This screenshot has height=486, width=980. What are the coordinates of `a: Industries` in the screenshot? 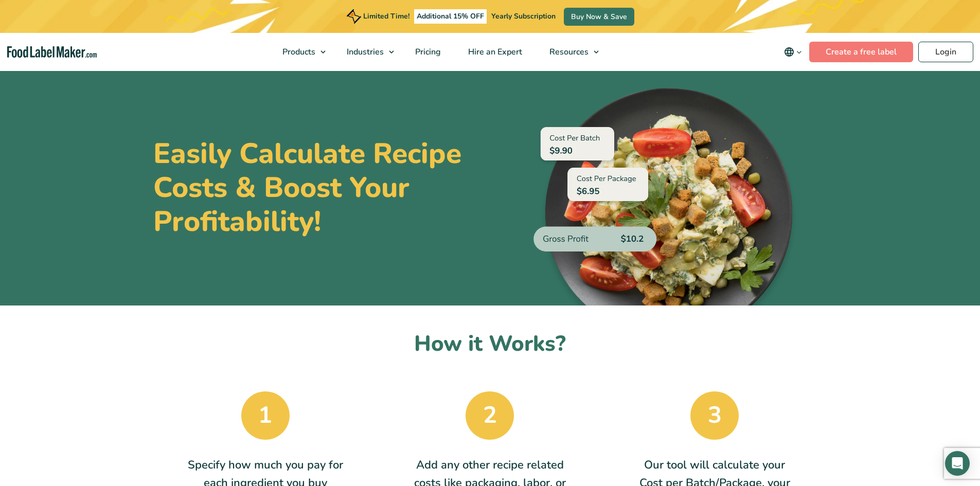 It's located at (366, 52).